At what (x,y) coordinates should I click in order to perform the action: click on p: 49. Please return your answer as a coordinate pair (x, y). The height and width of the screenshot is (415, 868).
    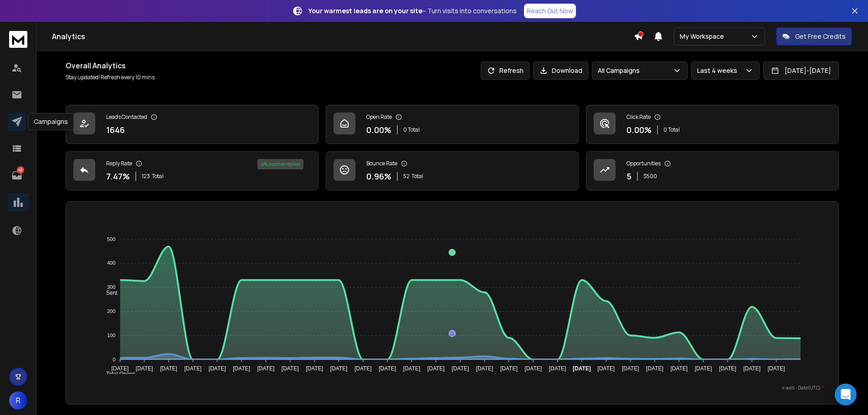
    Looking at the image, I should click on (20, 170).